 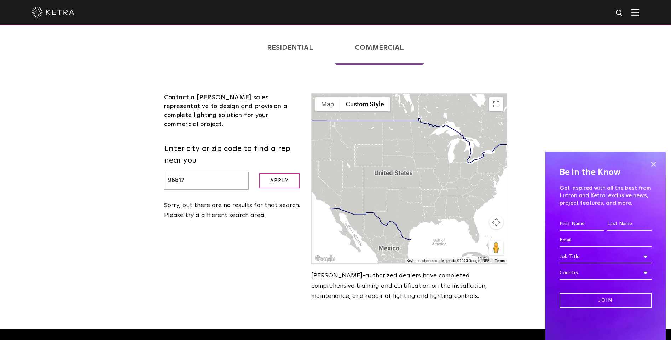 I want to click on input: Email, so click(x=606, y=241).